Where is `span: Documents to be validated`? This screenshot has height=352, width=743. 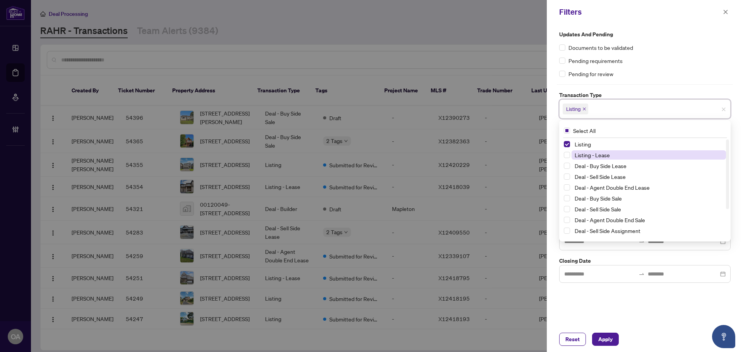 span: Documents to be validated is located at coordinates (600, 48).